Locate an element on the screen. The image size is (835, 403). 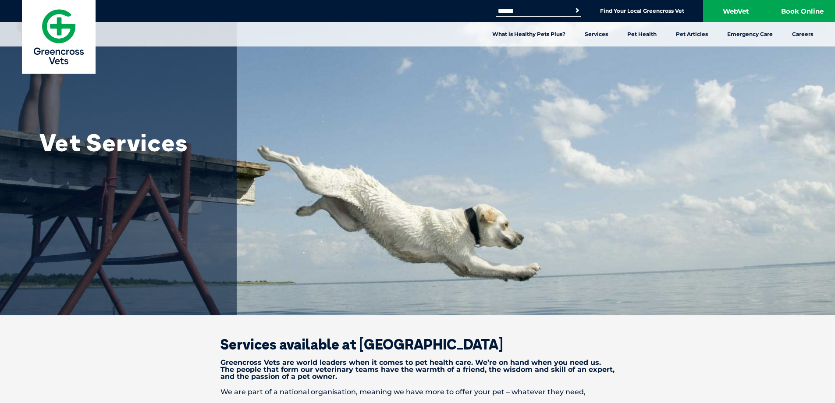
a: Emergency Care is located at coordinates (750, 34).